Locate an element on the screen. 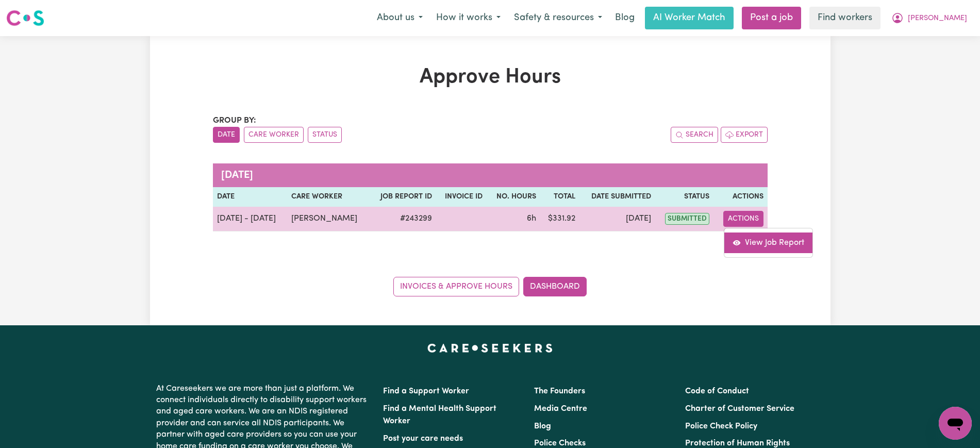 This screenshot has height=448, width=980. span: Group by: is located at coordinates (235, 121).